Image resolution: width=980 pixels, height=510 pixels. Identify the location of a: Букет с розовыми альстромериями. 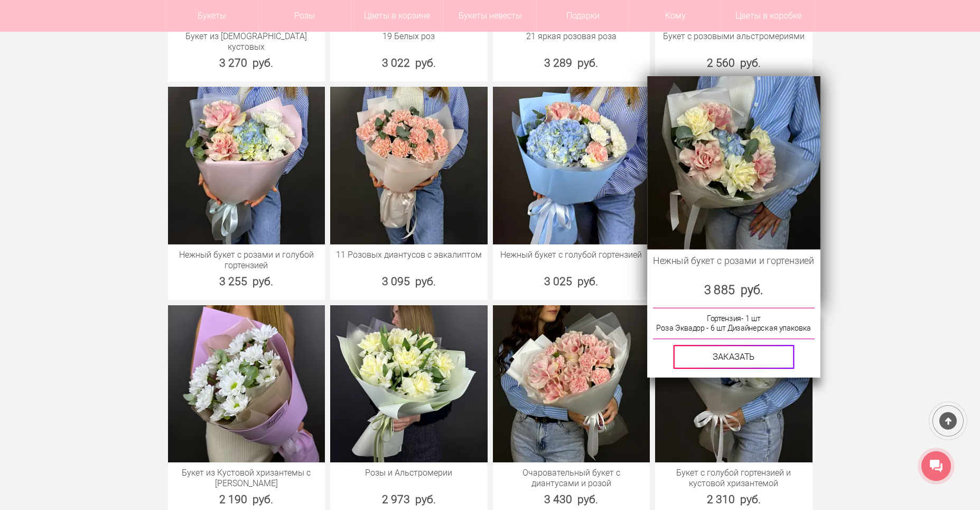
(734, 36).